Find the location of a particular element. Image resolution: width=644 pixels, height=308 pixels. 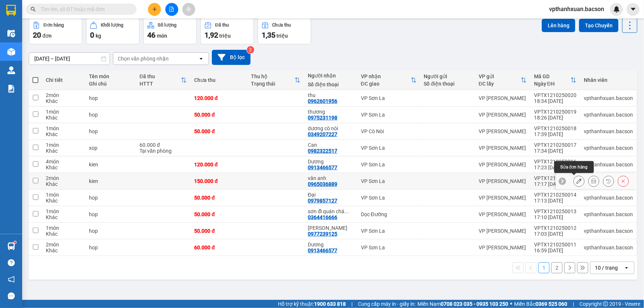

span: Miền Nam is located at coordinates (463, 304).